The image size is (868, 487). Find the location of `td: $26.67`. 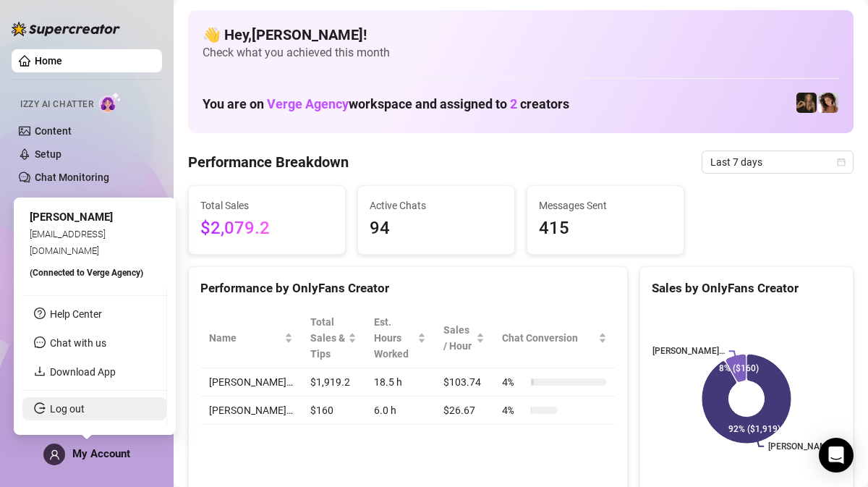

td: $26.67 is located at coordinates (464, 410).